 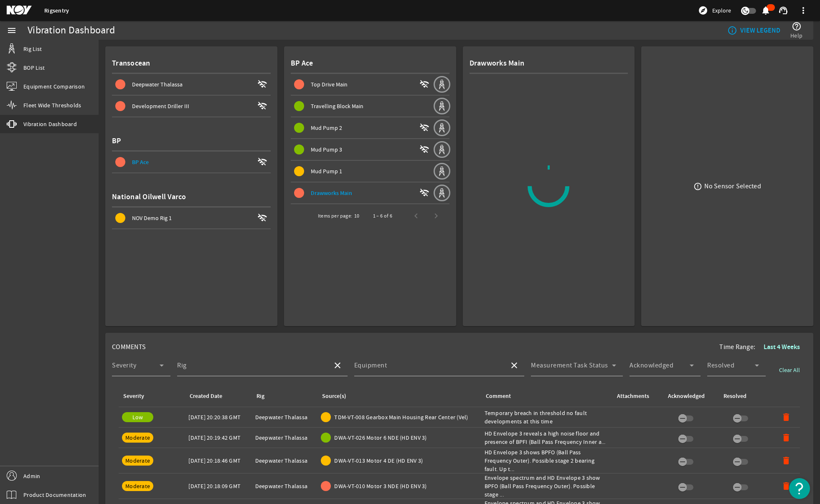 What do you see at coordinates (206, 396) in the screenshot?
I see `div: Created Date` at bounding box center [206, 396].